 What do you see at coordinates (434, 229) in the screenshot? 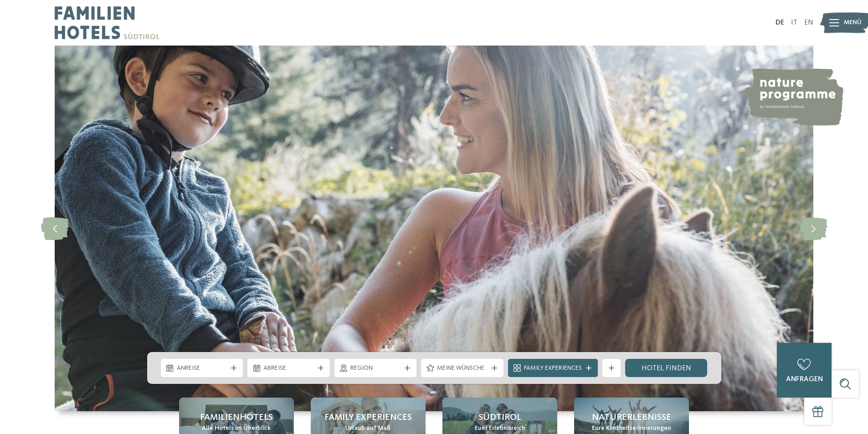
I see `img: Familienhotels Südtirol: The happy family places` at bounding box center [434, 229].